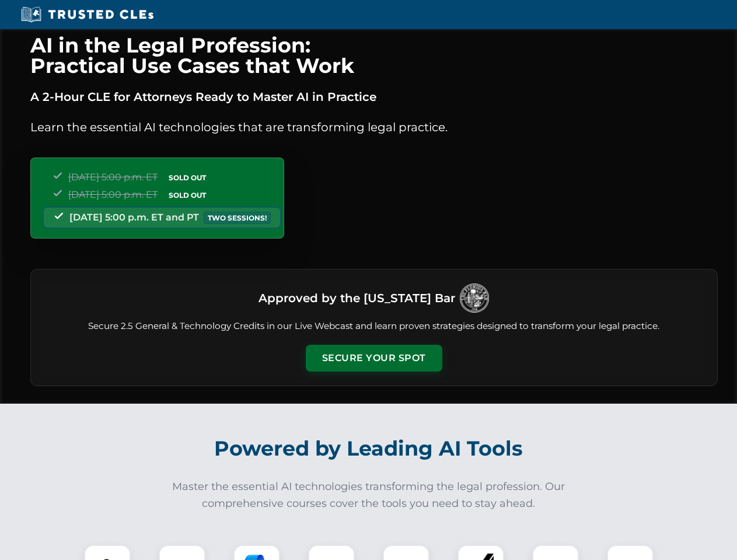  What do you see at coordinates (374, 97) in the screenshot?
I see `p: A 2-Hour CLE for Attorneys Ready to Master AI in Practice` at bounding box center [374, 97].